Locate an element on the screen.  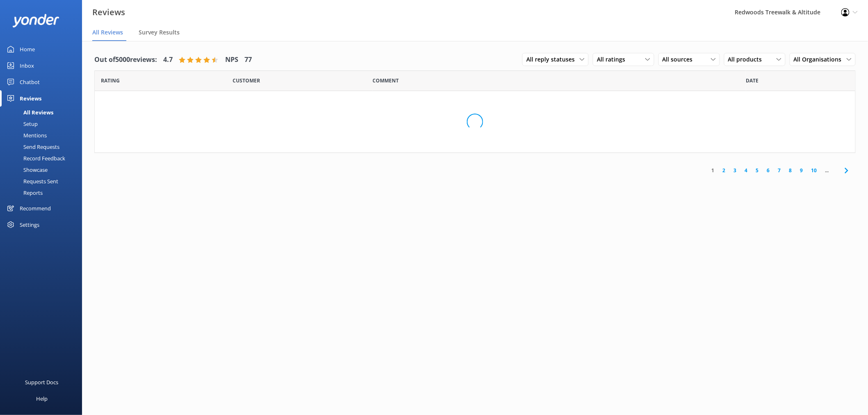
div: Showcase is located at coordinates (26, 169).